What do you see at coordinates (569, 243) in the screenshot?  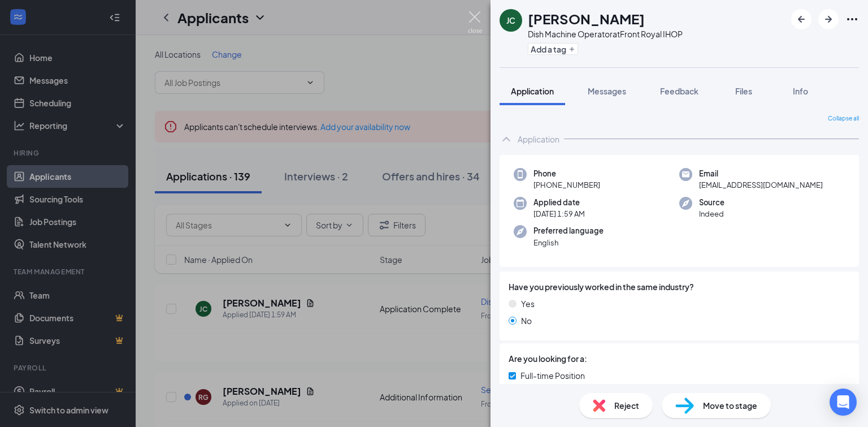 I see `span: English` at bounding box center [569, 243].